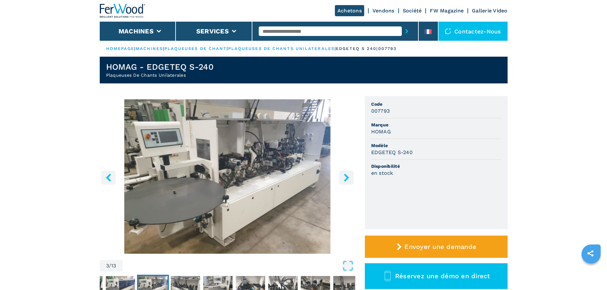 The image size is (607, 290). What do you see at coordinates (239, 266) in the screenshot?
I see `button: Open Fullscreen` at bounding box center [239, 266].